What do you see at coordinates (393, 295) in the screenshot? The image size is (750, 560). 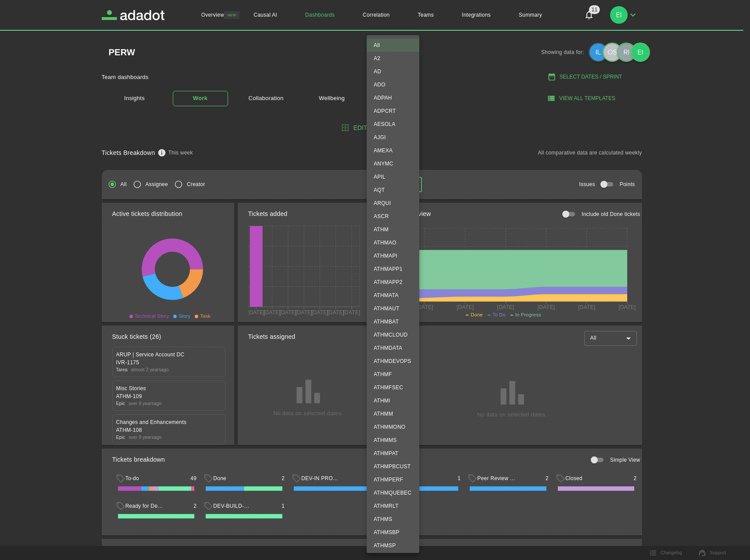 I see `li: ATHMATA` at bounding box center [393, 295].